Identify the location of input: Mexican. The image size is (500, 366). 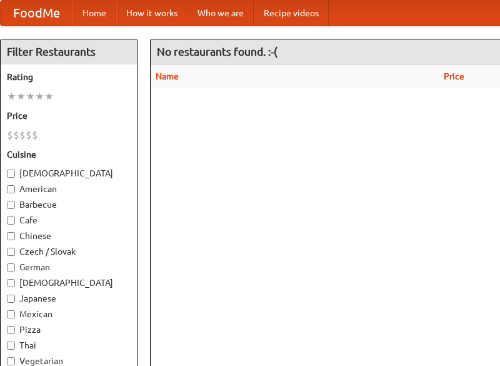
(11, 314).